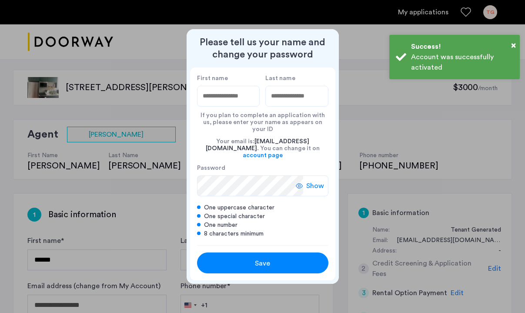 Image resolution: width=525 pixels, height=313 pixels. Describe the element at coordinates (263, 148) in the screenshot. I see `div: Your email is: . You can change it on` at that location.